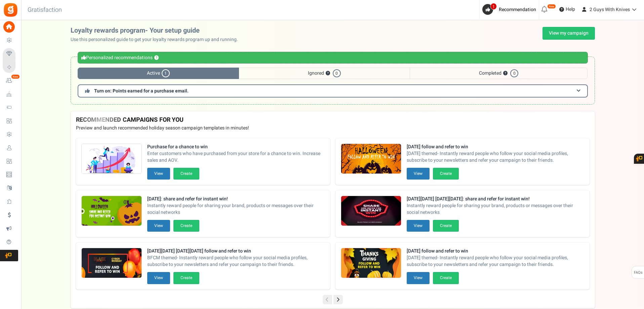 The height and width of the screenshot is (309, 644). I want to click on span: Help, so click(570, 10).